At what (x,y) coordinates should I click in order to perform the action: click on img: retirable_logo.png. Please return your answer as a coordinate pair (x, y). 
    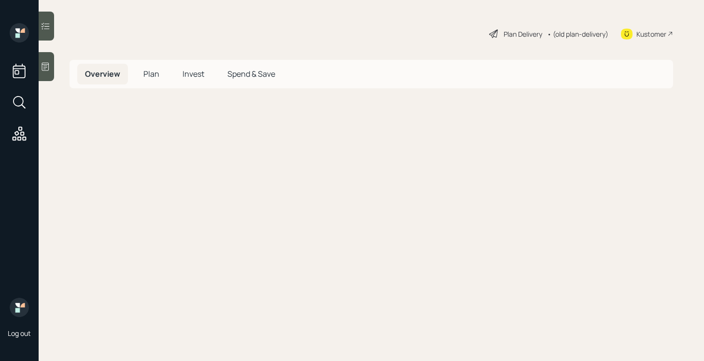
    Looking at the image, I should click on (19, 308).